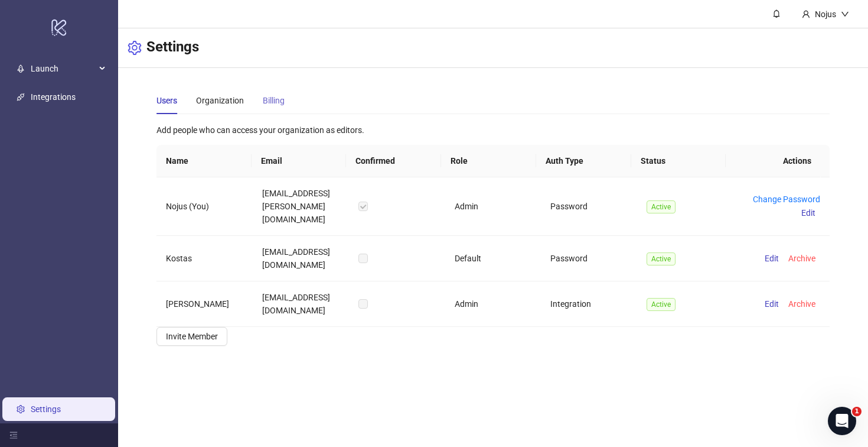 Image resolution: width=868 pixels, height=447 pixels. Describe the element at coordinates (172, 48) in the screenshot. I see `h3: Settings` at that location.